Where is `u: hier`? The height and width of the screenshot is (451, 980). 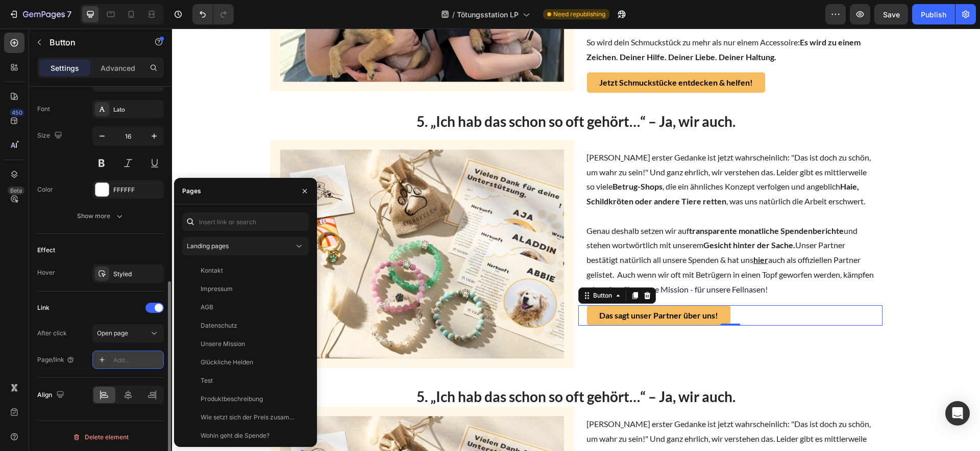
u: hier is located at coordinates (588, 231).